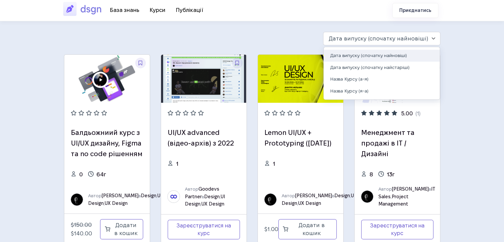 This screenshot has height=242, width=504. Describe the element at coordinates (84, 9) in the screenshot. I see `img: DSGN Освітньо-професійний простір для амбітних` at that location.